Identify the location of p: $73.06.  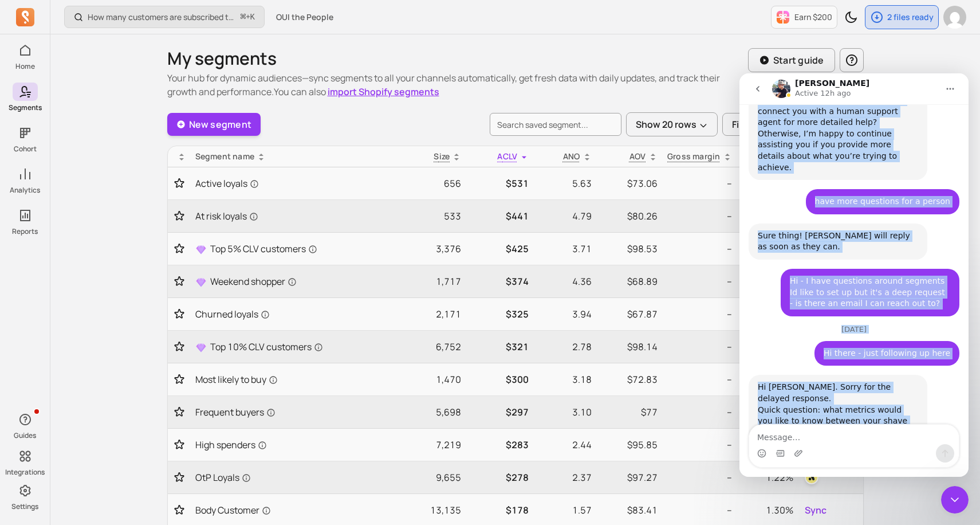
(628, 183).